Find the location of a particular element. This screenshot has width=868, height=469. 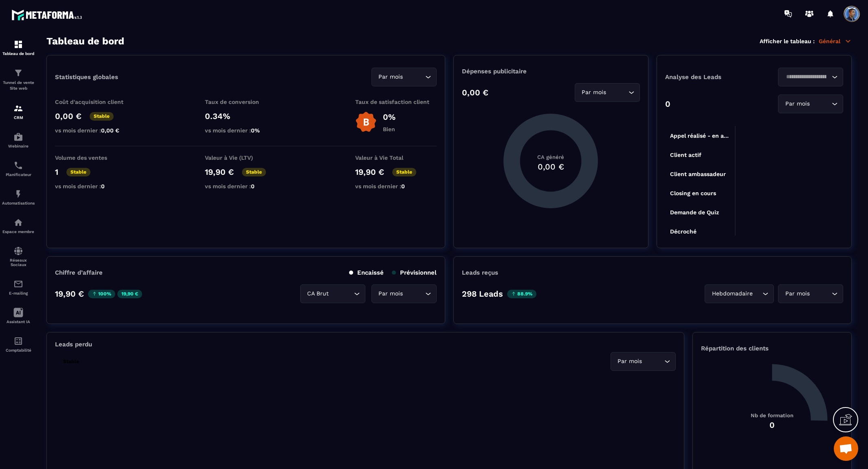

a: accountantaccountantComptabilité is located at coordinates (19, 344).